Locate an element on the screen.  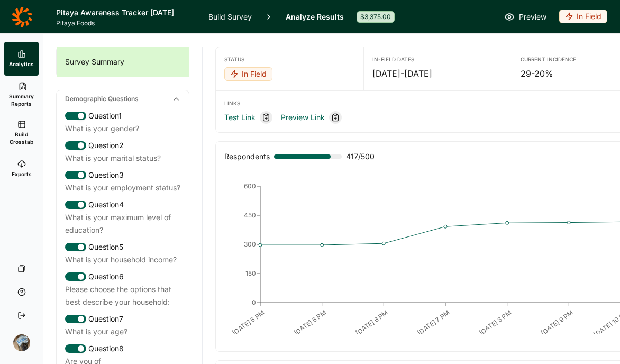
tspan: 150 is located at coordinates (251, 273).